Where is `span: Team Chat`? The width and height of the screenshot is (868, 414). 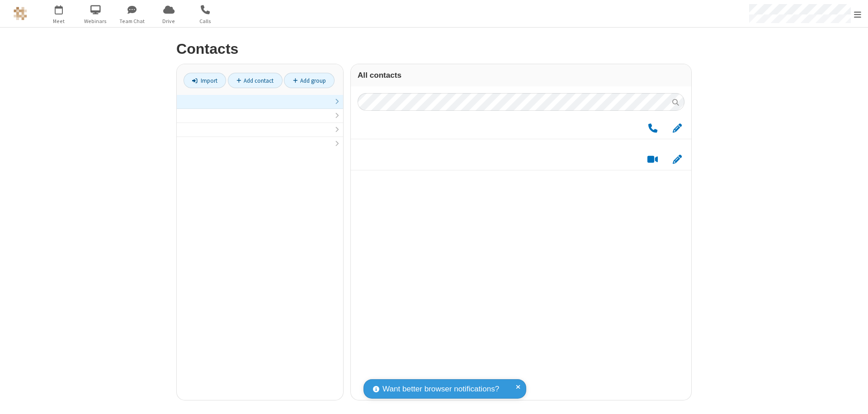 span: Team Chat is located at coordinates (132, 21).